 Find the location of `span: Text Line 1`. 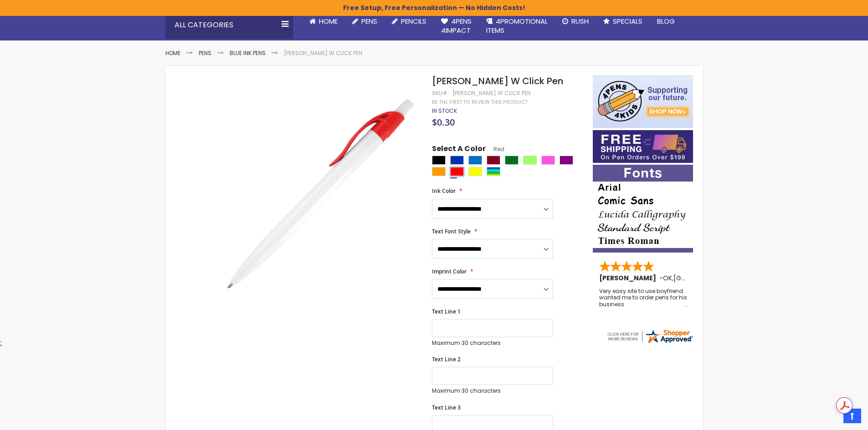

span: Text Line 1 is located at coordinates (446, 311).